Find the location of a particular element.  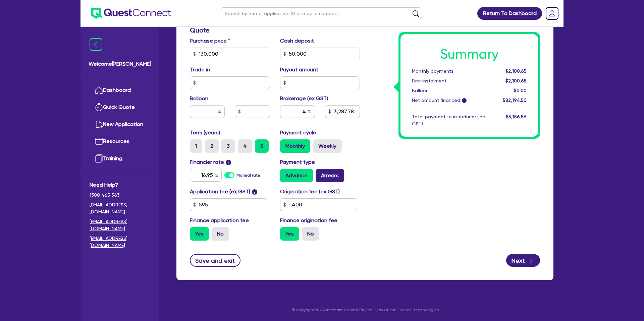

label: Trade in is located at coordinates (200, 69).